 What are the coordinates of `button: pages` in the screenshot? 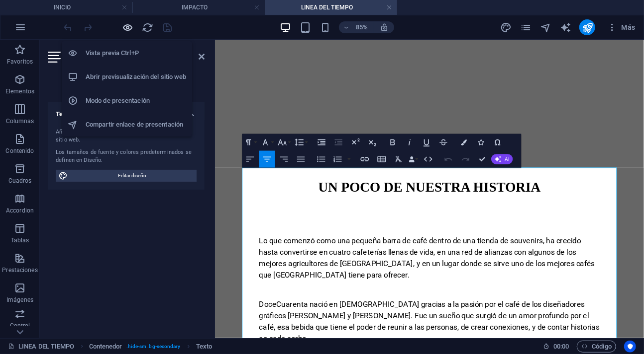 It's located at (526, 27).